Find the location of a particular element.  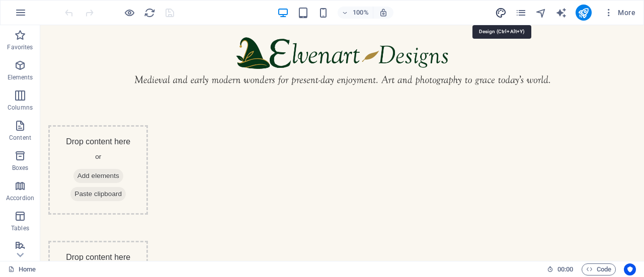

span: Paste clipboard is located at coordinates (58, 169).